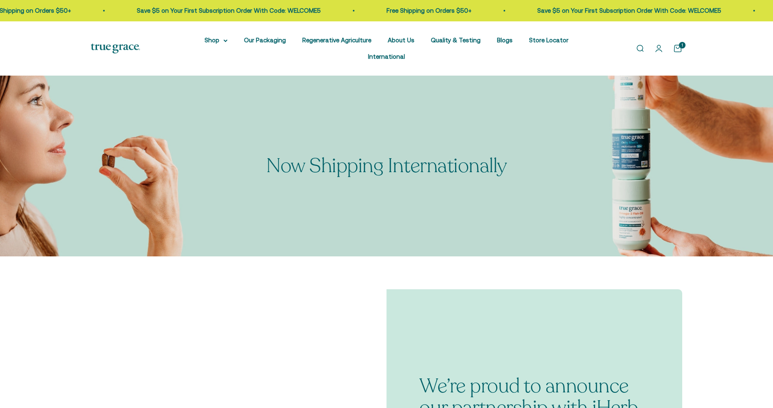 The width and height of the screenshot is (773, 408). What do you see at coordinates (216, 40) in the screenshot?
I see `summary: Shop` at bounding box center [216, 40].